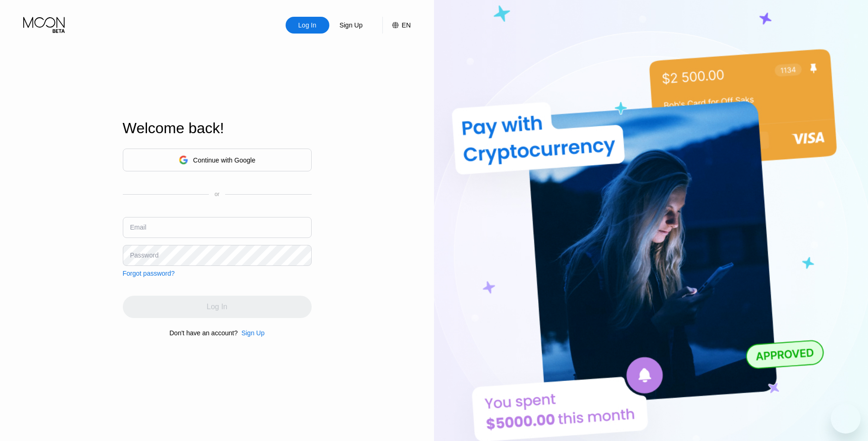  Describe the element at coordinates (149, 273) in the screenshot. I see `div: Forgot password?` at that location.